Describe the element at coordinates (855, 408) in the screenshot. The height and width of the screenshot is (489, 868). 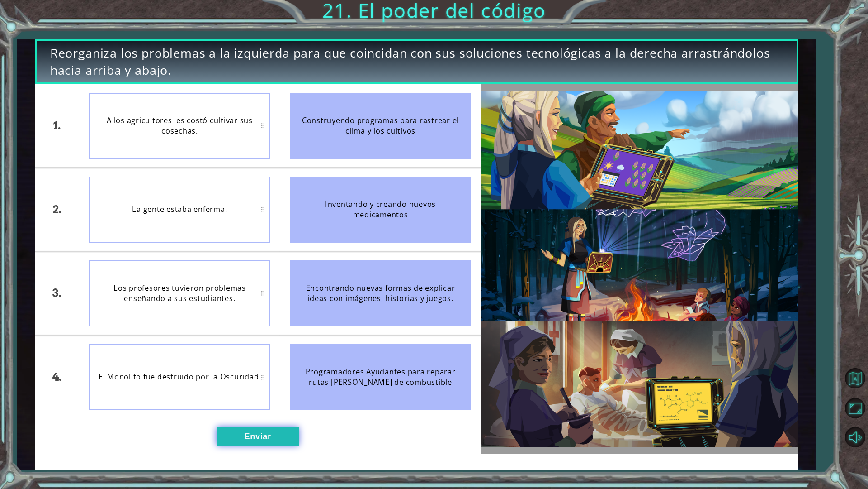
I see `button: Maximizar Navegador` at that location.